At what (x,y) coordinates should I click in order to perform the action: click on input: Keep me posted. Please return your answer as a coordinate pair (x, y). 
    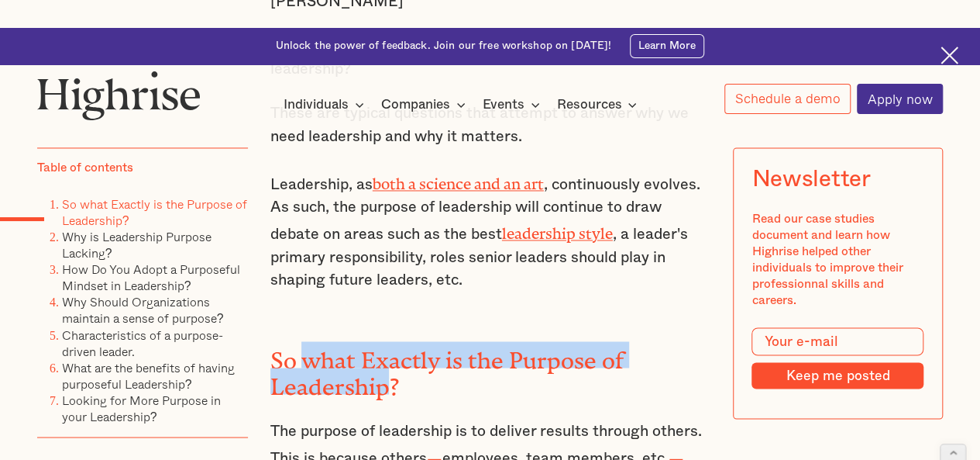
    Looking at the image, I should click on (838, 375).